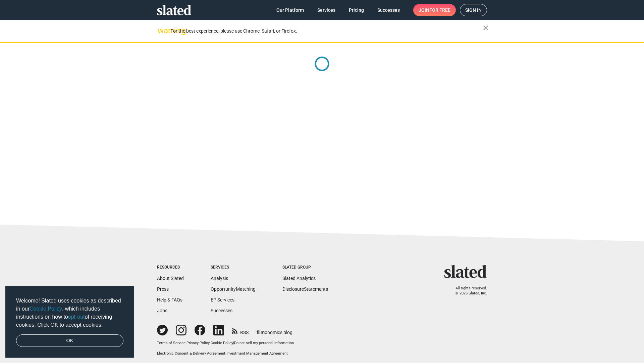 Image resolution: width=644 pixels, height=363 pixels. Describe the element at coordinates (261, 332) in the screenshot. I see `span: film` at that location.